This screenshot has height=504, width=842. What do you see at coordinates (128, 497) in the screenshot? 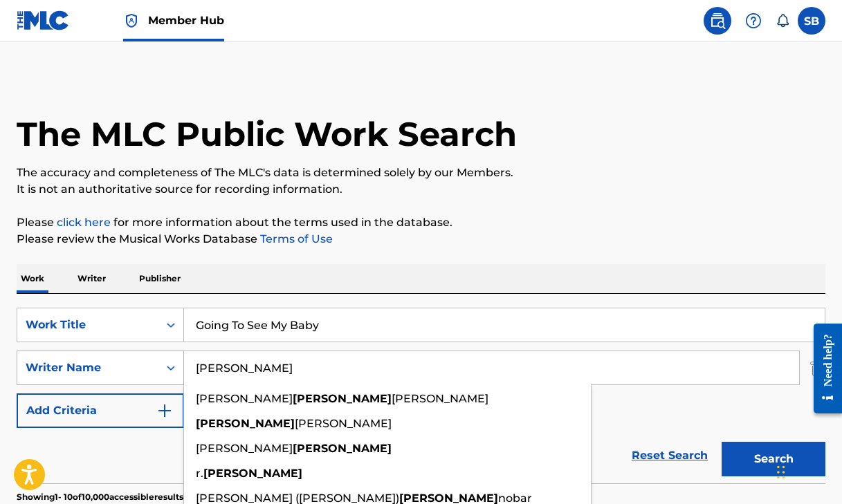
I see `p: Showing 1 - 10 of 10,000 accessible results (Total 19,066 )` at bounding box center [128, 497].